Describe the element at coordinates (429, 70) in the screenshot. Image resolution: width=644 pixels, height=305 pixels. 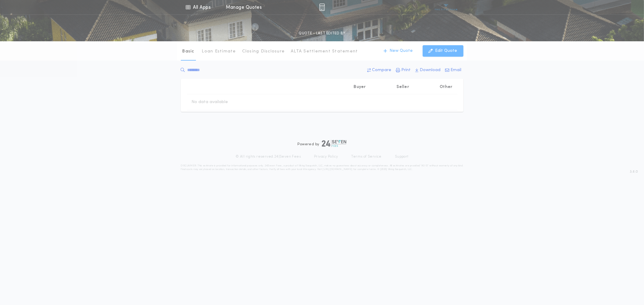
I see `button: Download` at that location.